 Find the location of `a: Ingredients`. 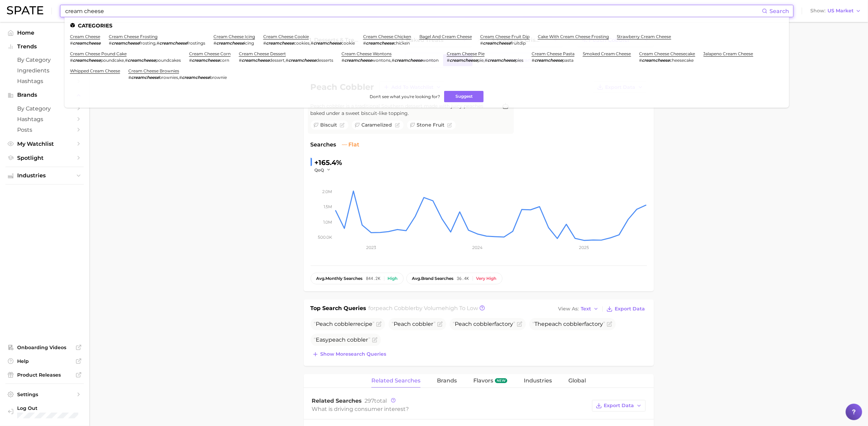

a: Ingredients is located at coordinates (45, 70).